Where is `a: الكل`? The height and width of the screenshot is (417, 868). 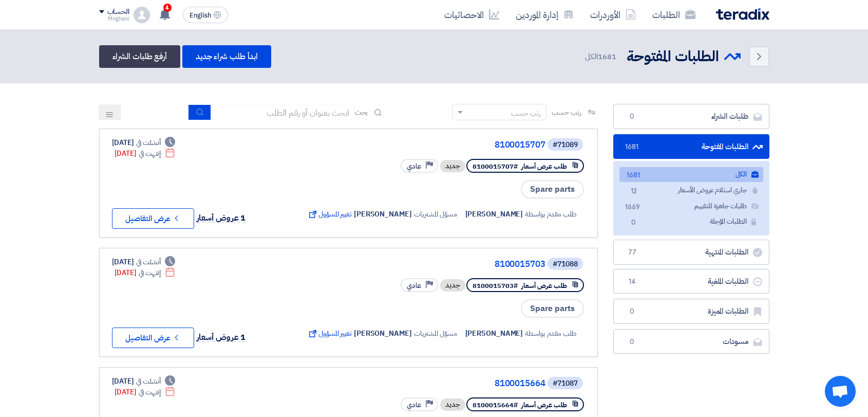
a: الكل is located at coordinates (691, 175).